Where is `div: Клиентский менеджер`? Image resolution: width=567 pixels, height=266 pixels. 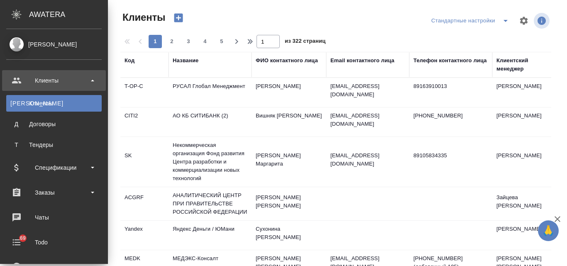 div: Клиентский менеджер is located at coordinates (526, 65).